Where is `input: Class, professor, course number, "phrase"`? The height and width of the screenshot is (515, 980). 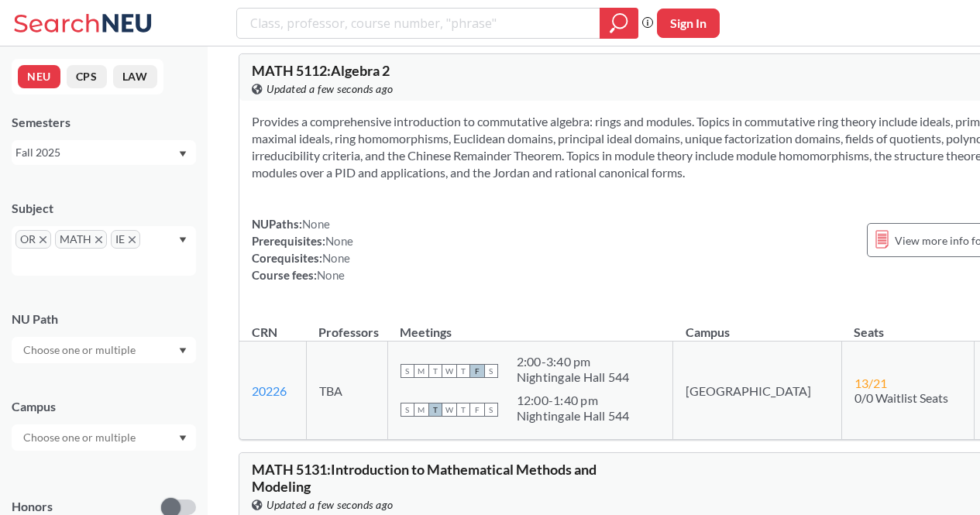 input: Class, professor, course number, "phrase" is located at coordinates (418, 23).